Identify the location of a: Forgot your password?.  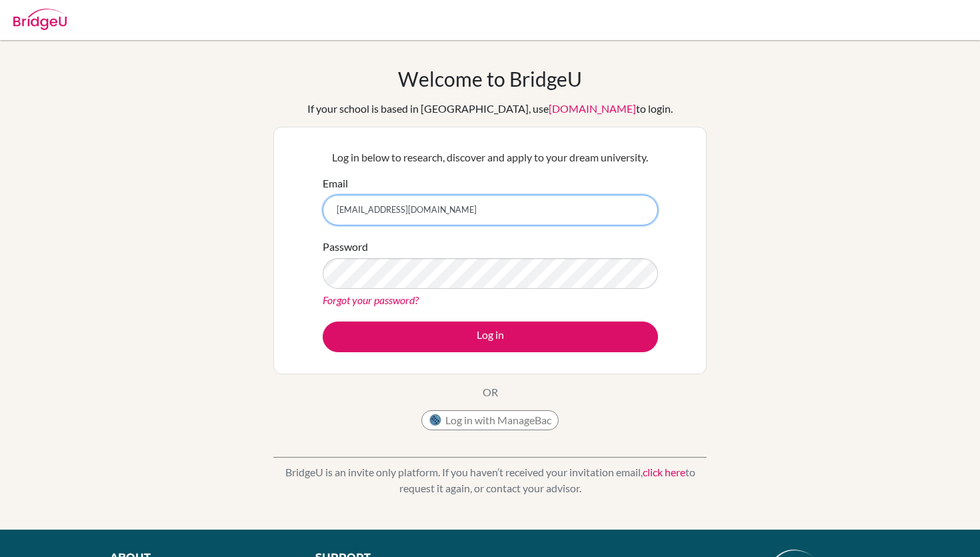
(370, 300).